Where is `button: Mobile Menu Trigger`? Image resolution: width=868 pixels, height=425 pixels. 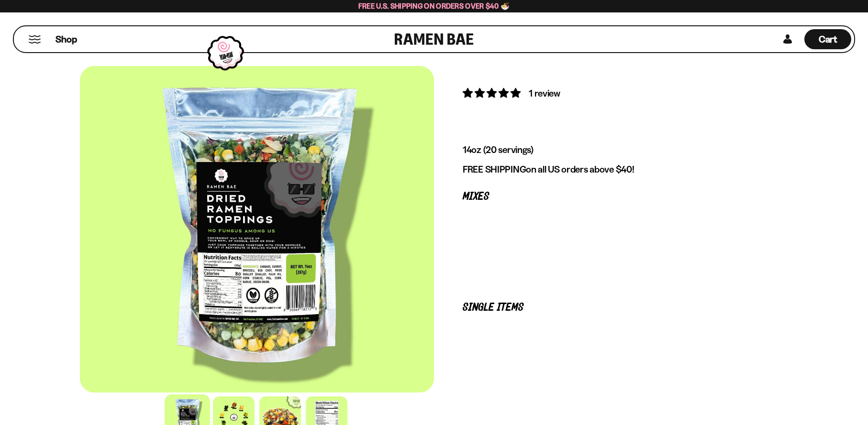
button: Mobile Menu Trigger is located at coordinates (34, 39).